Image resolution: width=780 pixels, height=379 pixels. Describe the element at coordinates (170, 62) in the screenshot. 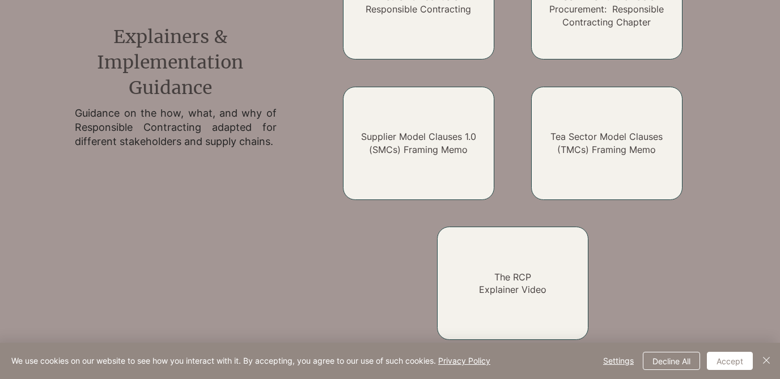

I see `span: Explainers & Implementation Guidance` at that location.